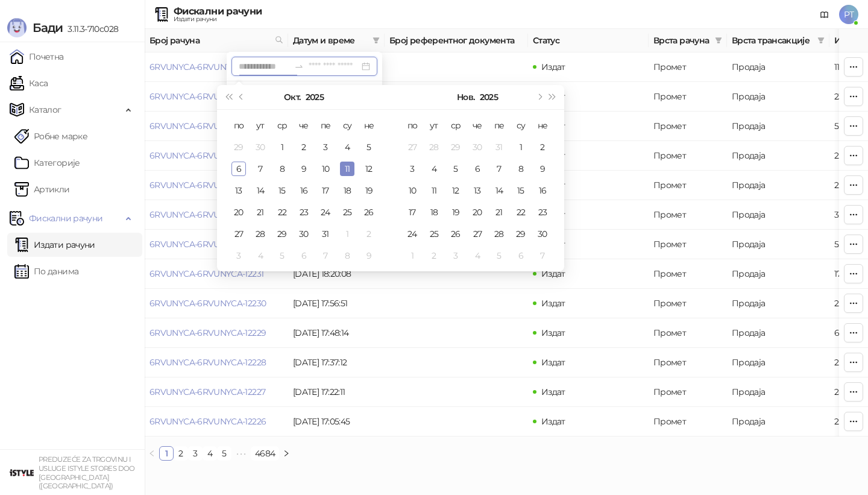  Describe the element at coordinates (166, 453) in the screenshot. I see `a: 1` at that location.